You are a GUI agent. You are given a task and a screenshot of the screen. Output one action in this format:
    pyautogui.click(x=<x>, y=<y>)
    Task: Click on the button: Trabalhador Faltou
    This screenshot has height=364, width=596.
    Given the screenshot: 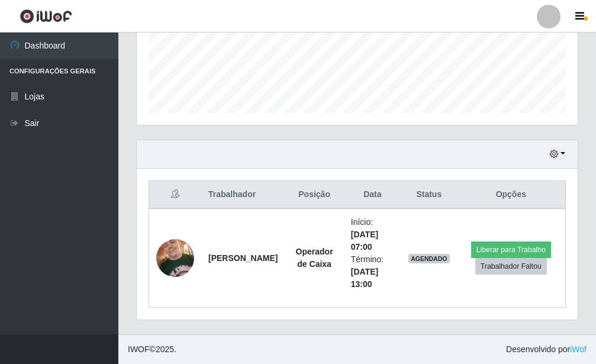 What is the action you would take?
    pyautogui.click(x=511, y=266)
    